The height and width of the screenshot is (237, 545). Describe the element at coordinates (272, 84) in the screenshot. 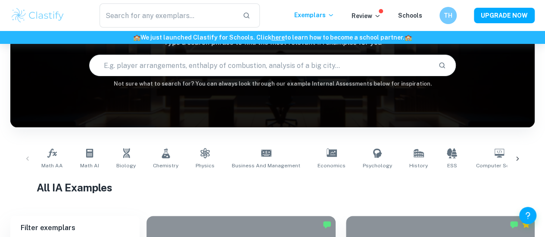

I see `h6: Not sure what to search for? You can always look through our example Internal Assessments below f...` at that location.